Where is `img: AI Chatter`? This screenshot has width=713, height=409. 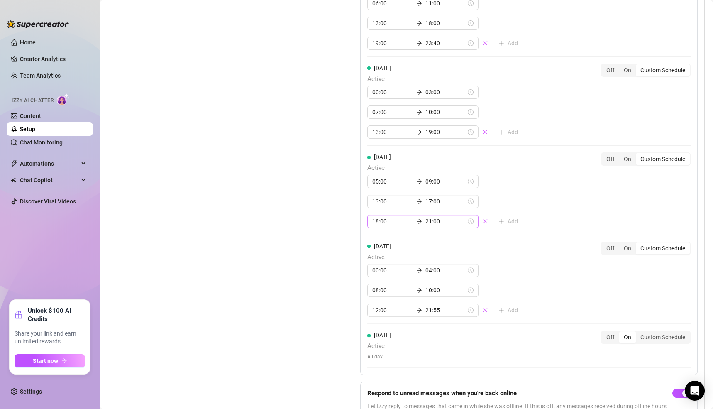 img: AI Chatter is located at coordinates (63, 99).